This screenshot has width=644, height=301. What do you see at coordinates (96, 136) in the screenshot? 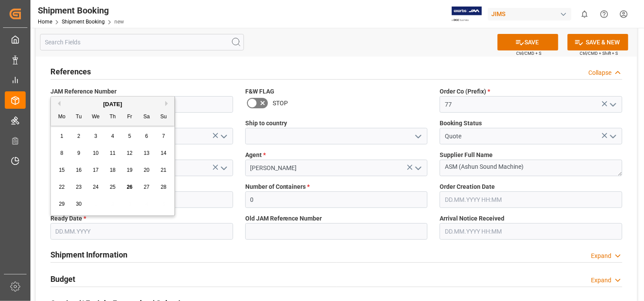
I see `span: 3` at bounding box center [96, 136].